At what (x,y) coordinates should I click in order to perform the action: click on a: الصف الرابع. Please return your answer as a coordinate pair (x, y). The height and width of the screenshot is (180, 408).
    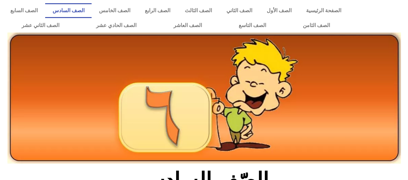
    Looking at the image, I should click on (157, 11).